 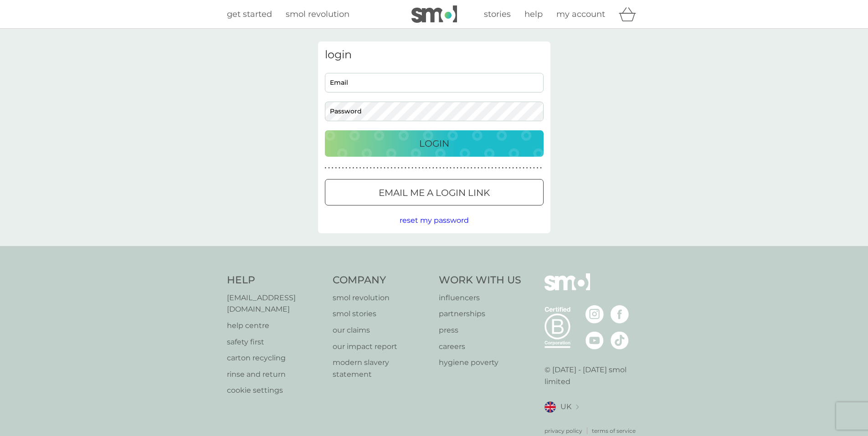 I want to click on p: rinse and return, so click(x=275, y=375).